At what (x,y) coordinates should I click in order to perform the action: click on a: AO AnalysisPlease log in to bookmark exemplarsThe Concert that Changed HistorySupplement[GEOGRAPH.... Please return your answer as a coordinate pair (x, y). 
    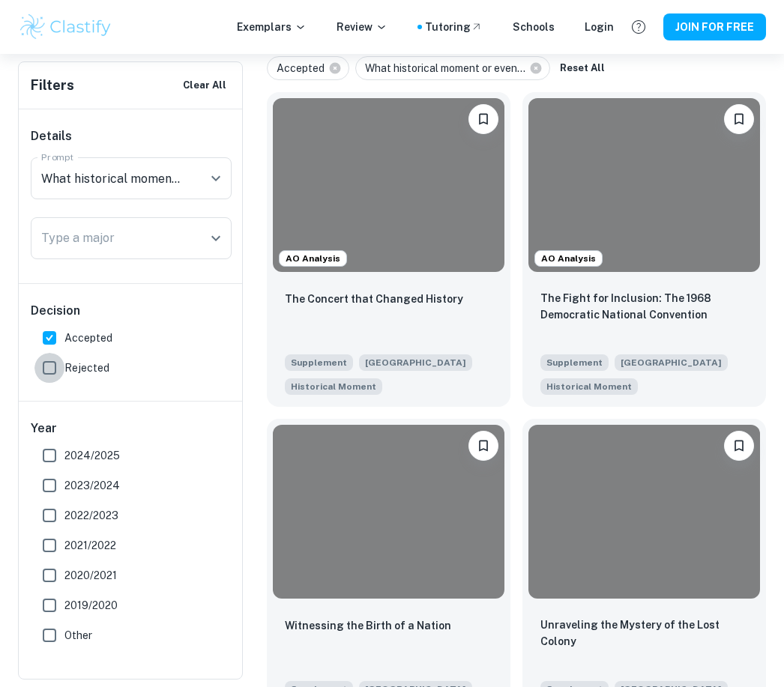
    Looking at the image, I should click on (388, 249).